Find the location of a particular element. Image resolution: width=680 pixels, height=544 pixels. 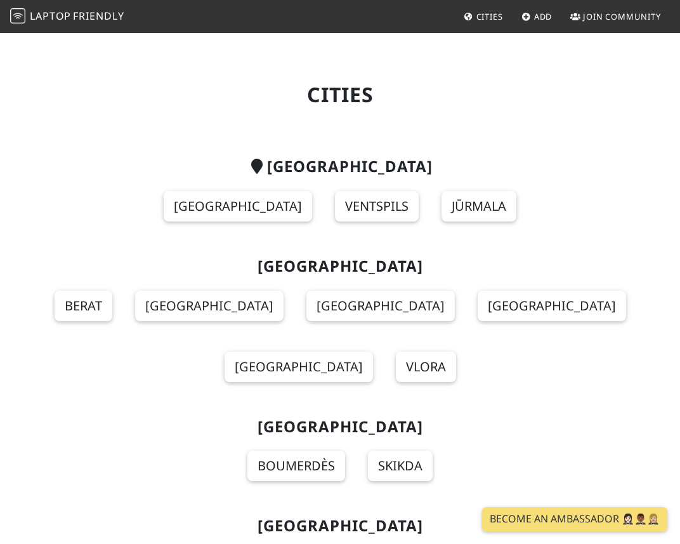

span: Friendly is located at coordinates (98, 16).